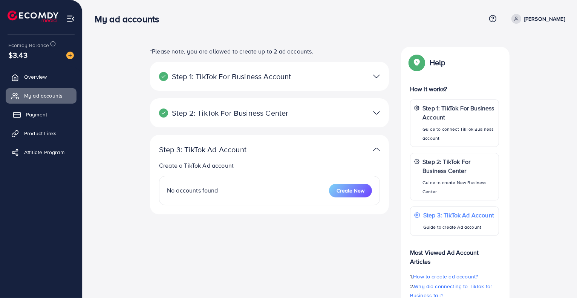  Describe the element at coordinates (71, 18) in the screenshot. I see `img: menu` at that location.